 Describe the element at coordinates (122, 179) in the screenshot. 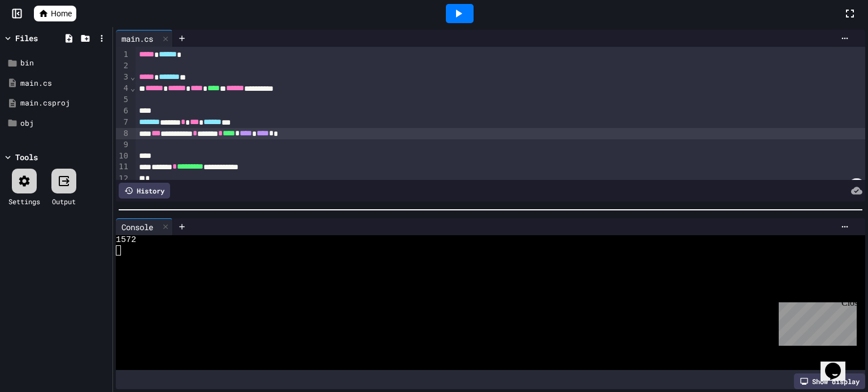

I see `div: 12` at that location.